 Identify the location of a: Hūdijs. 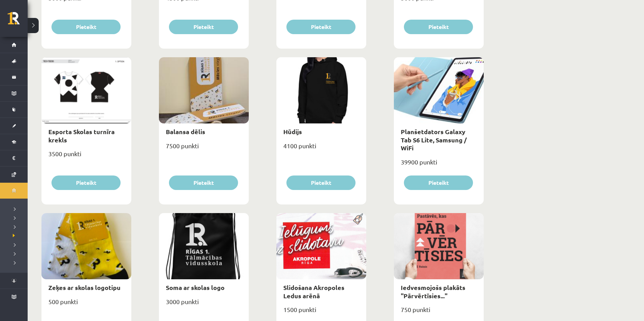
(293, 131).